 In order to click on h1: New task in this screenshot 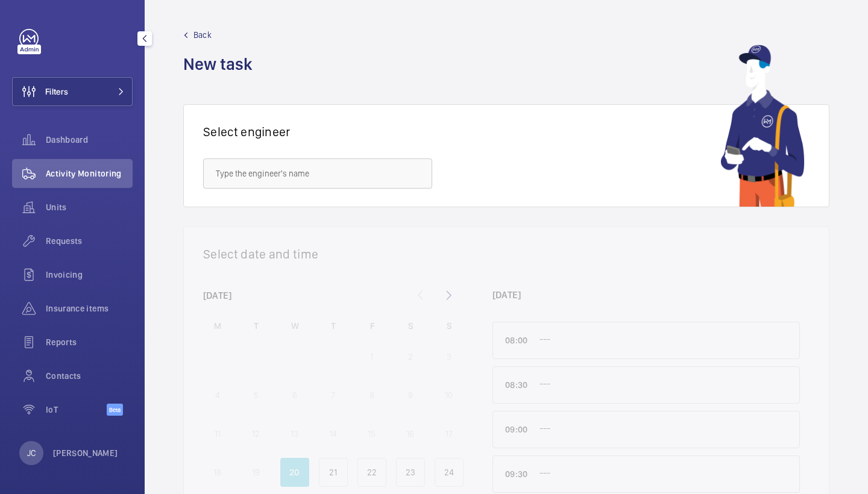, I will do `click(221, 64)`.